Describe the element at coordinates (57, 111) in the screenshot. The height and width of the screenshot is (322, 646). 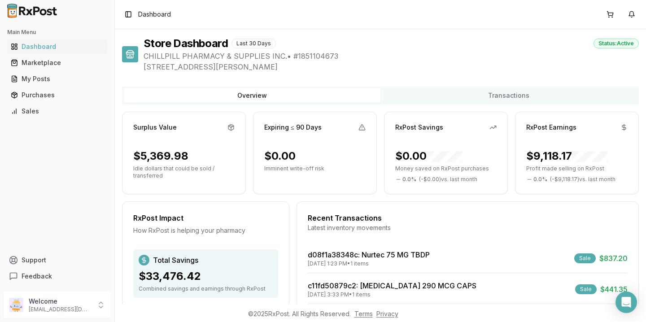
I see `a: Sales` at that location.